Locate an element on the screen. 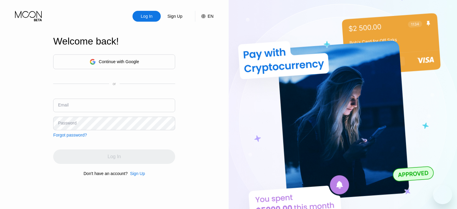  div: Email is located at coordinates (63, 105).